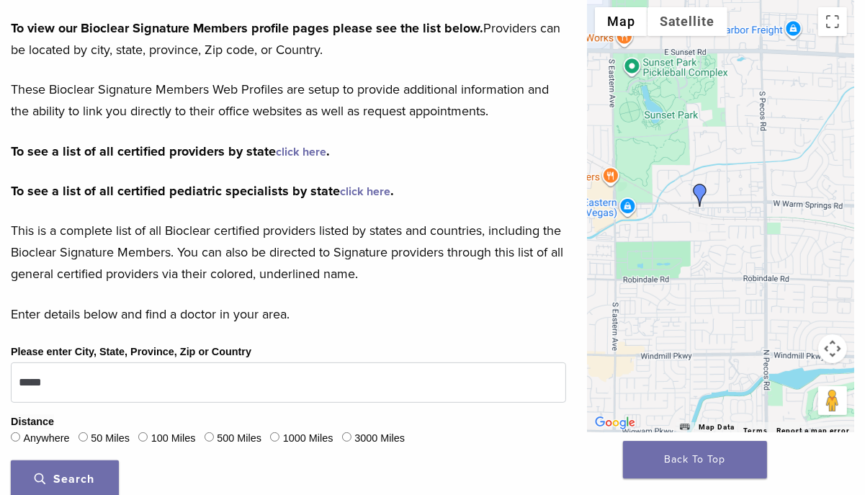 The width and height of the screenshot is (865, 495). Describe the element at coordinates (308, 439) in the screenshot. I see `label: 1000 Miles` at that location.